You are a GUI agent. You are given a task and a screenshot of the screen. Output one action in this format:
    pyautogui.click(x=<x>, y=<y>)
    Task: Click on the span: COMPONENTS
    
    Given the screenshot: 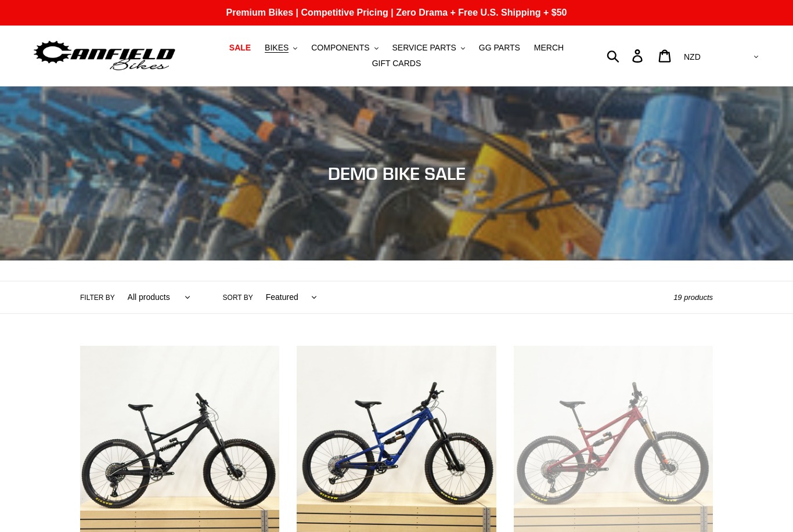 What is the action you would take?
    pyautogui.click(x=340, y=48)
    